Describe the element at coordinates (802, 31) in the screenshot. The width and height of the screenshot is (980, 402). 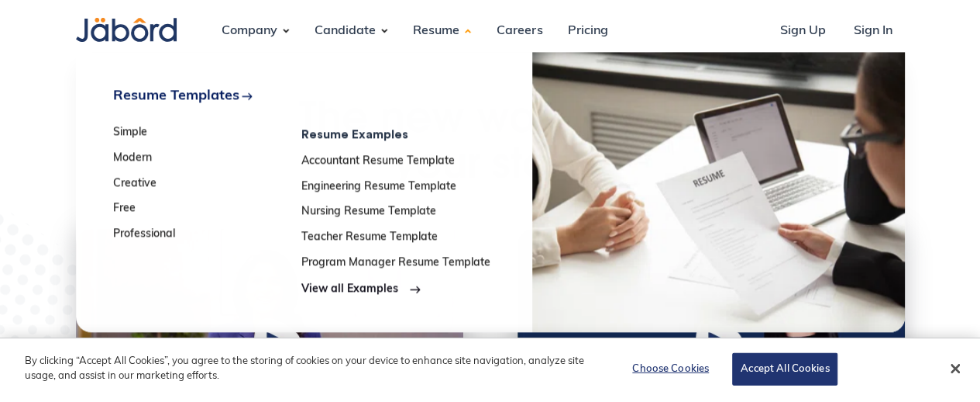
I see `a: Sign Up` at that location.